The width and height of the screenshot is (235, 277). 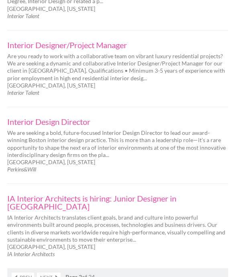 I want to click on a: Interior Designer/Project Manager, so click(x=118, y=45).